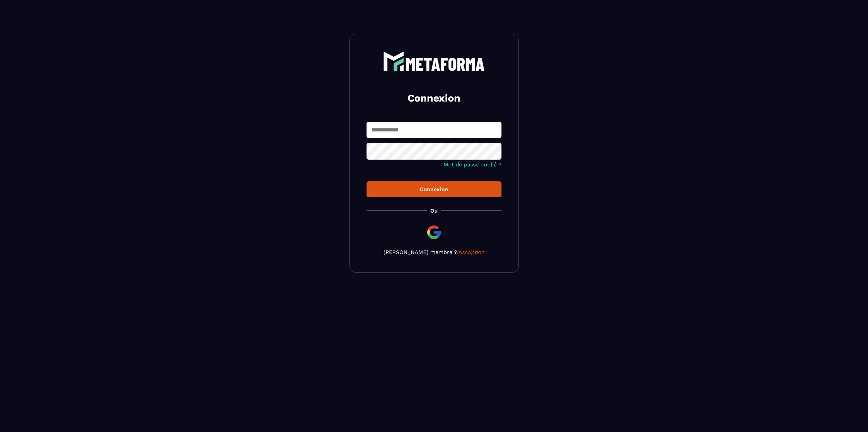 This screenshot has width=868, height=432. I want to click on a: logo, so click(434, 61).